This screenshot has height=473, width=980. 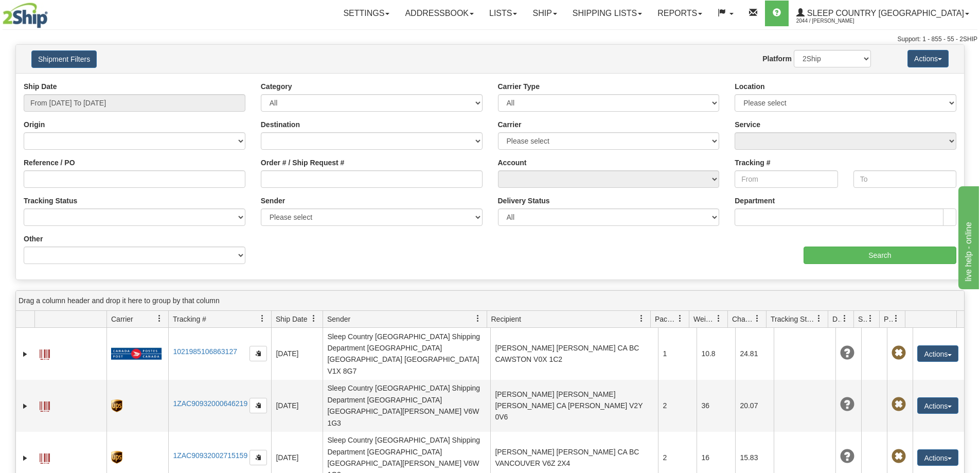 What do you see at coordinates (25, 16) in the screenshot?
I see `img: logo2044.jpg` at bounding box center [25, 16].